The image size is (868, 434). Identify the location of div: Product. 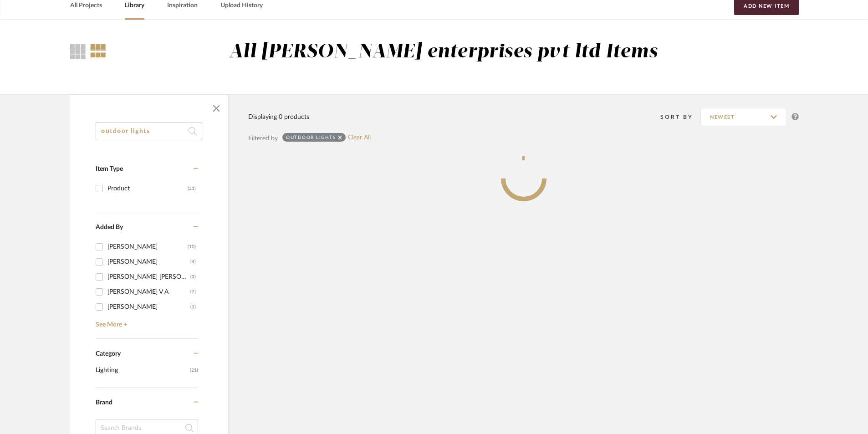
(148, 189).